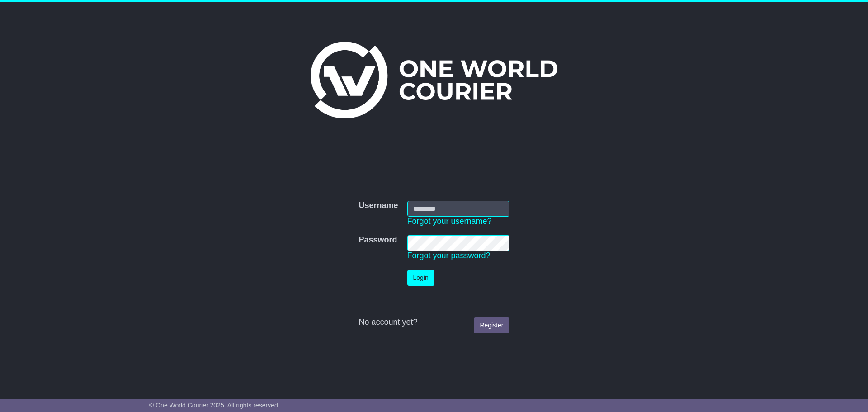 The image size is (868, 412). What do you see at coordinates (433, 323) in the screenshot?
I see `div: No account yet?` at bounding box center [433, 323].